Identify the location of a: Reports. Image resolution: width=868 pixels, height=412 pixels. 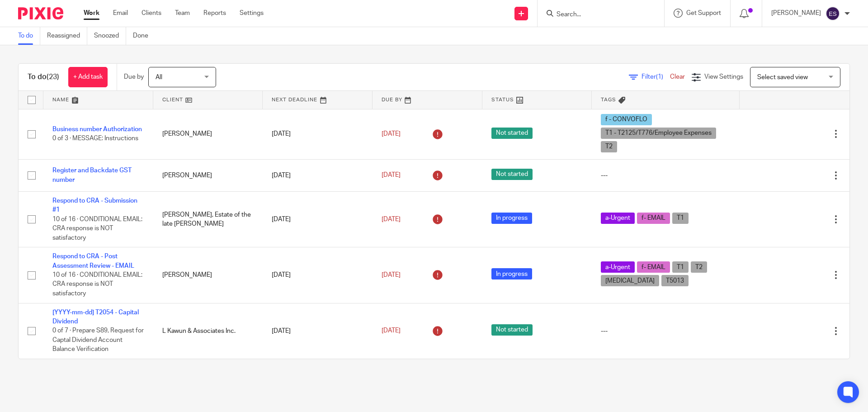
(215, 13).